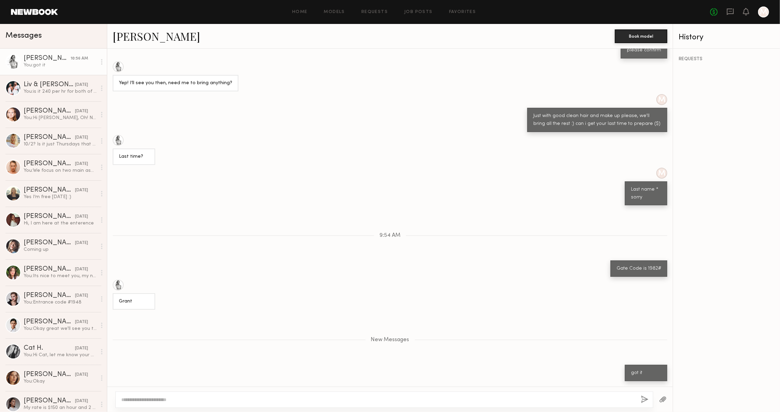  Describe the element at coordinates (334, 12) in the screenshot. I see `a: Models` at that location.